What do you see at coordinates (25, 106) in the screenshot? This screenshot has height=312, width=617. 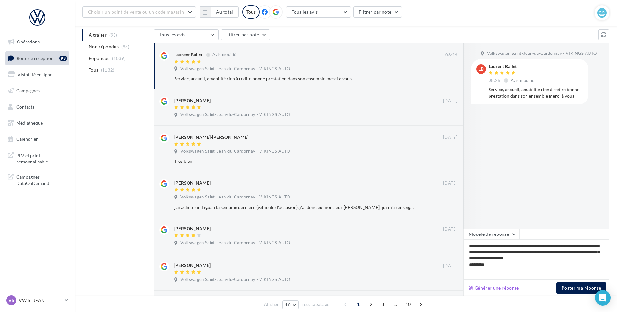 I see `span: Contacts` at bounding box center [25, 106].